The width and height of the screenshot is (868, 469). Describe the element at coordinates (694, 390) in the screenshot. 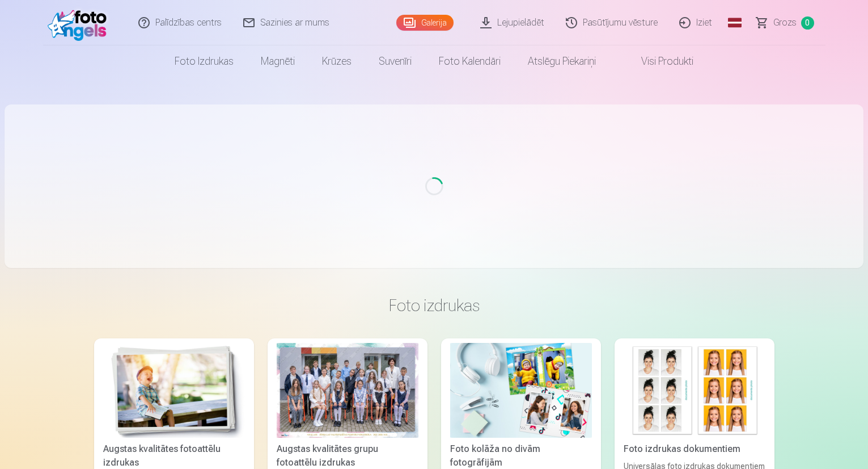

I see `img: Foto izdrukas dokumentiem` at that location.